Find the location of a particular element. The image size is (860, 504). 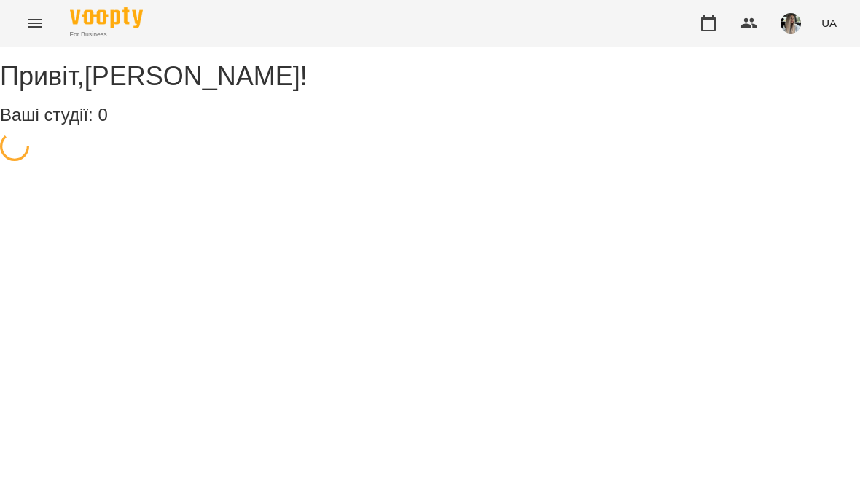

span: UA is located at coordinates (829, 23).